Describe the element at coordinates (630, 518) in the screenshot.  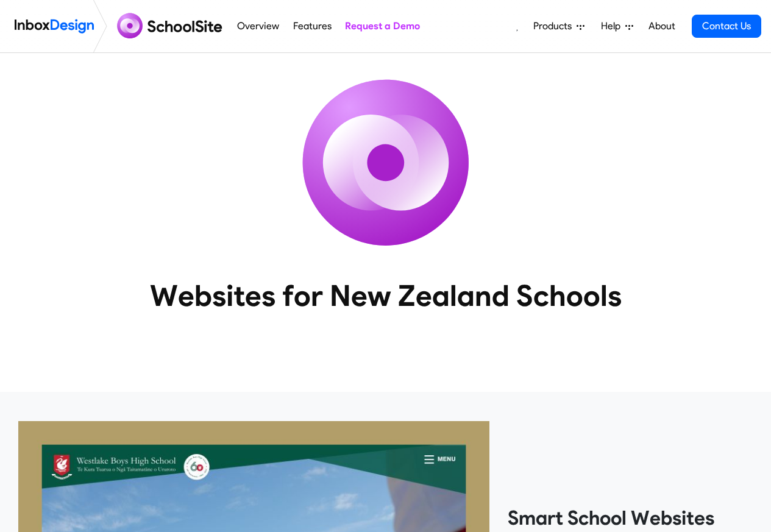
I see `heading: Smart School Websites` at that location.